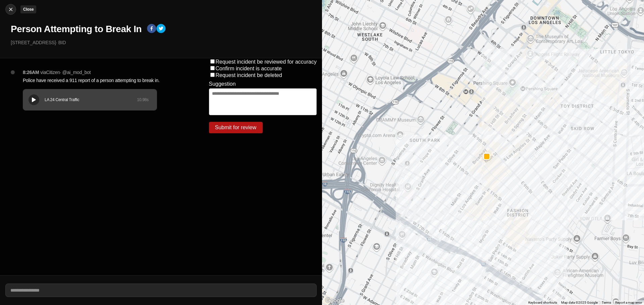 This screenshot has height=305, width=644. Describe the element at coordinates (65, 73) in the screenshot. I see `p: via Citizen · @ ai_mod_bot` at that location.